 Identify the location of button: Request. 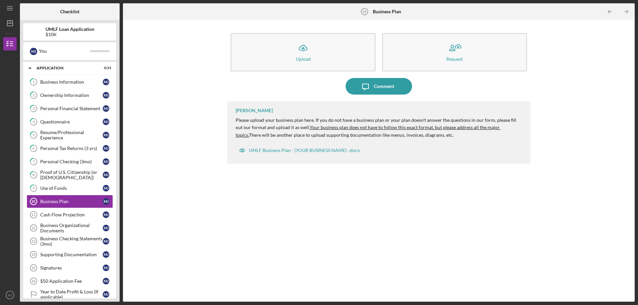
(455, 52).